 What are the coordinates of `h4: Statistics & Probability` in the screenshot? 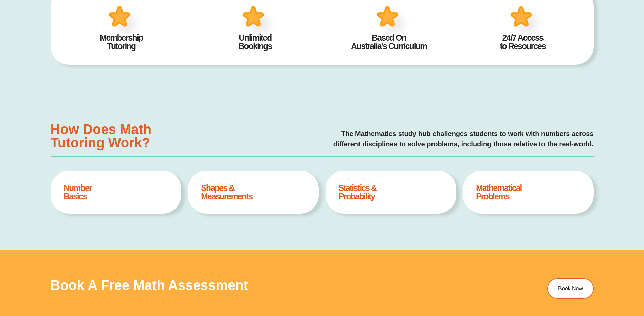 It's located at (390, 193).